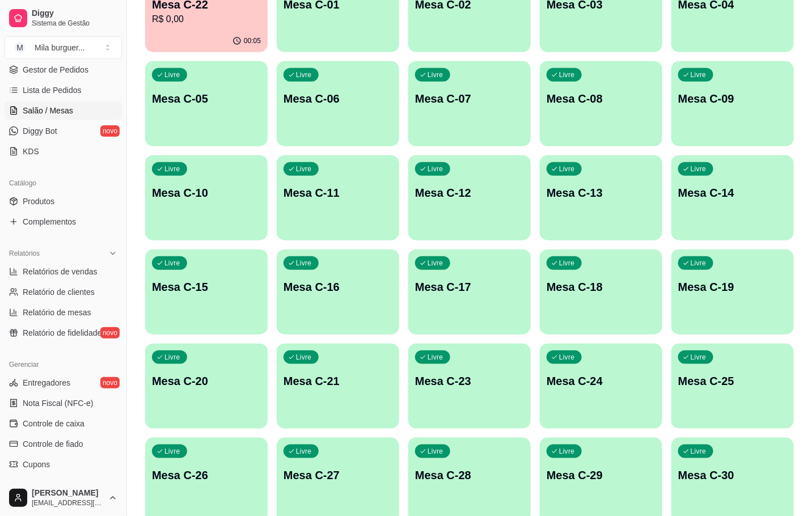  I want to click on a: Relatório de fidelidadenovo, so click(63, 333).